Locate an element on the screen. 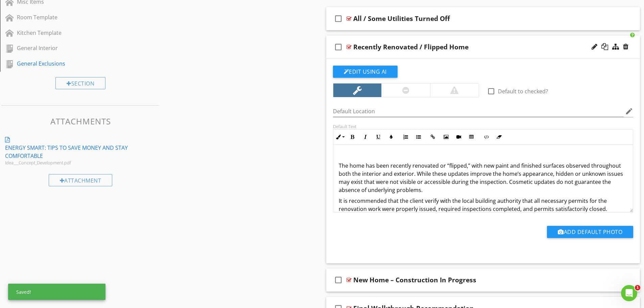 The image size is (644, 308). div: Section is located at coordinates (80, 83).